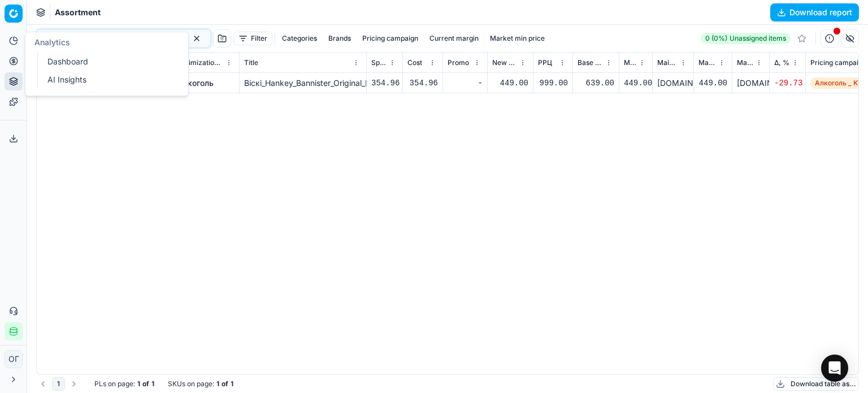 The height and width of the screenshot is (393, 868). What do you see at coordinates (58, 384) in the screenshot?
I see `nav: pagination` at bounding box center [58, 384].